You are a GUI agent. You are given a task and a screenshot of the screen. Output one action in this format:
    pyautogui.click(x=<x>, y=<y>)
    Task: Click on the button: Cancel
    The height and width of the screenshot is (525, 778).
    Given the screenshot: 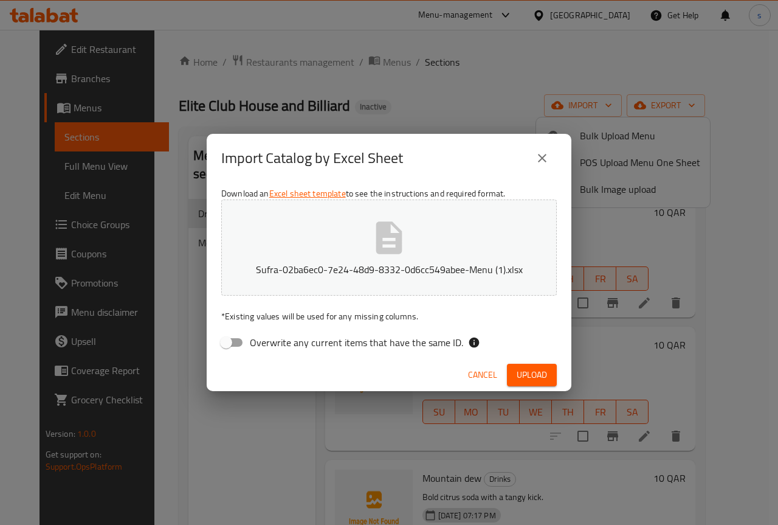 What is the action you would take?
    pyautogui.click(x=483, y=374)
    